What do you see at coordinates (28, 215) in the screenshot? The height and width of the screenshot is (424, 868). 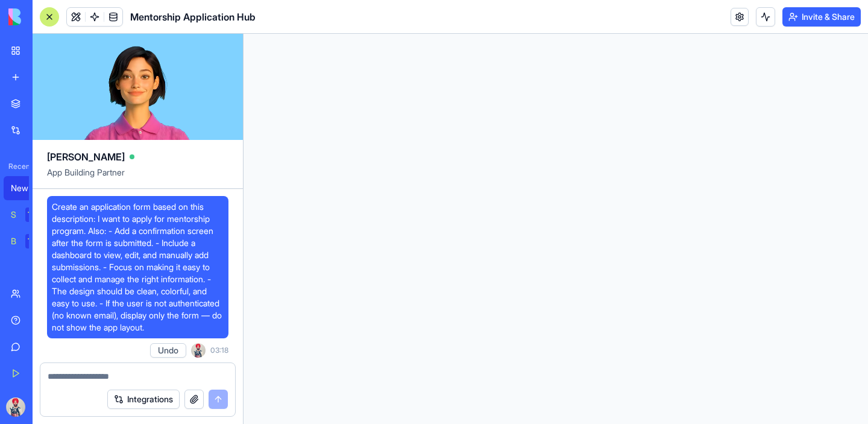 I see `a: Social Media Content GeneratorTRY` at bounding box center [28, 215].